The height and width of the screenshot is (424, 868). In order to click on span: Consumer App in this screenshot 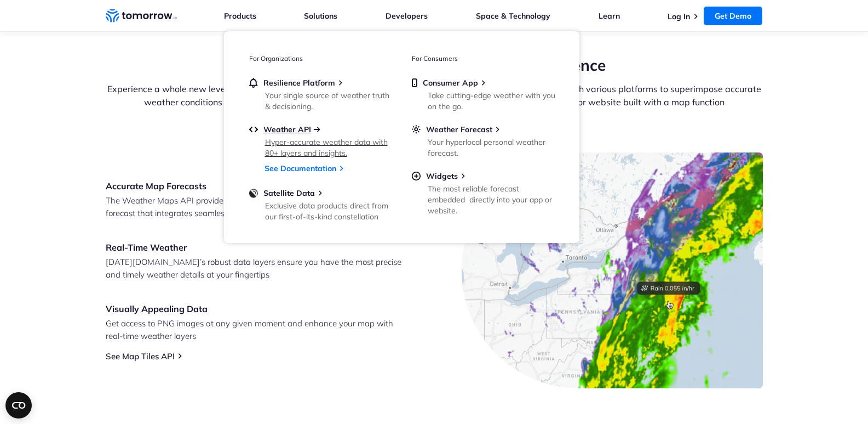, I will do `click(450, 83)`.